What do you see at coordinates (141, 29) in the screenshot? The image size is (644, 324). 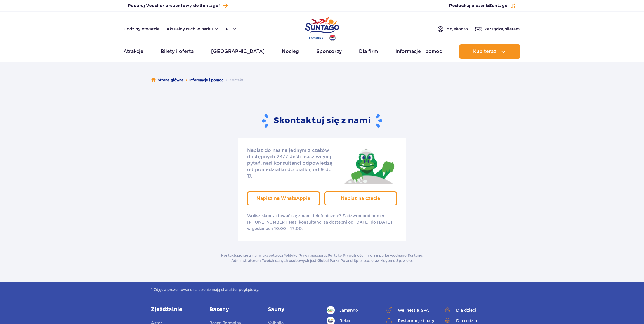 I see `a: Godziny otwarcia` at bounding box center [141, 29].